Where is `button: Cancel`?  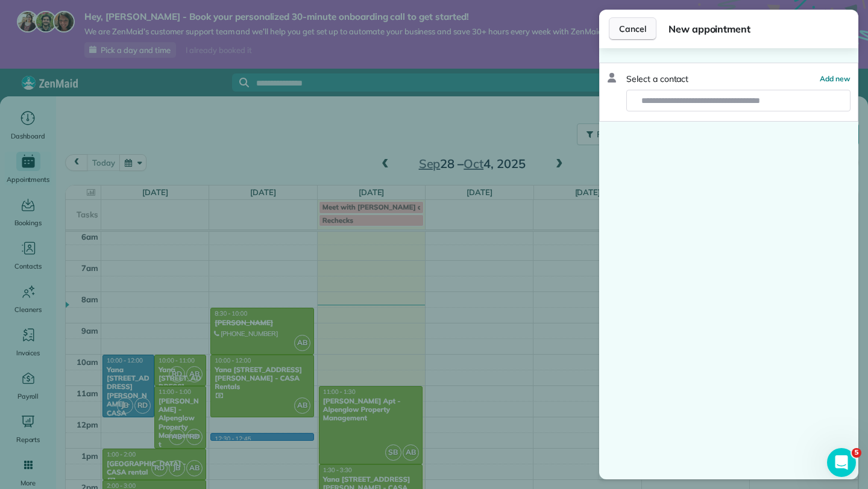
button: Cancel is located at coordinates (633, 29).